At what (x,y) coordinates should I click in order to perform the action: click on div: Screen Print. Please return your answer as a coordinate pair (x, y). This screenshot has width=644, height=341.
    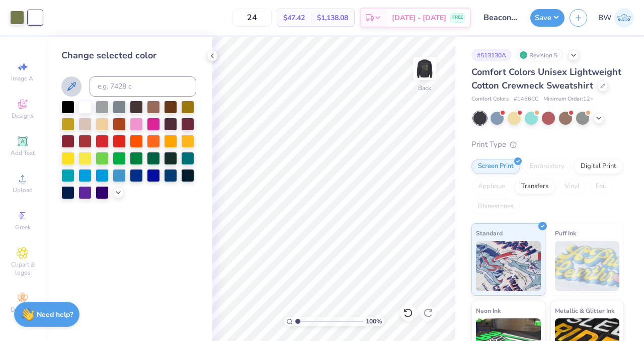
    Looking at the image, I should click on (496, 167).